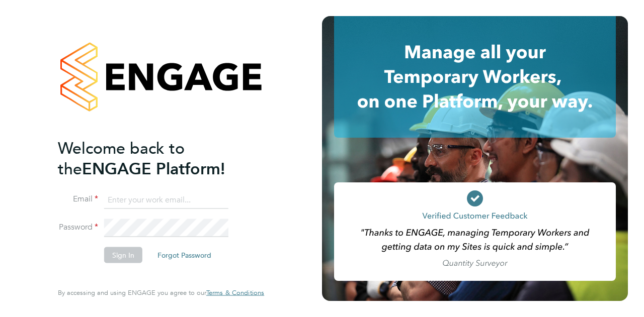 This screenshot has height=317, width=644. Describe the element at coordinates (235, 293) in the screenshot. I see `span: Terms & Conditions` at that location.